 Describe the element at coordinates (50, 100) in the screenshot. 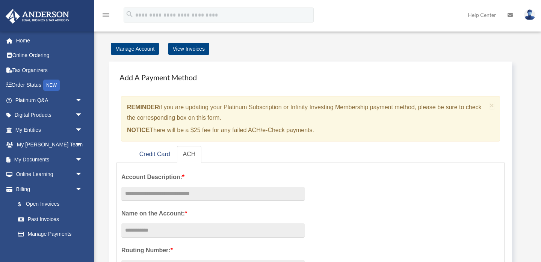

I see `a: Platinum Q&Aarrow_drop_down` at that location.